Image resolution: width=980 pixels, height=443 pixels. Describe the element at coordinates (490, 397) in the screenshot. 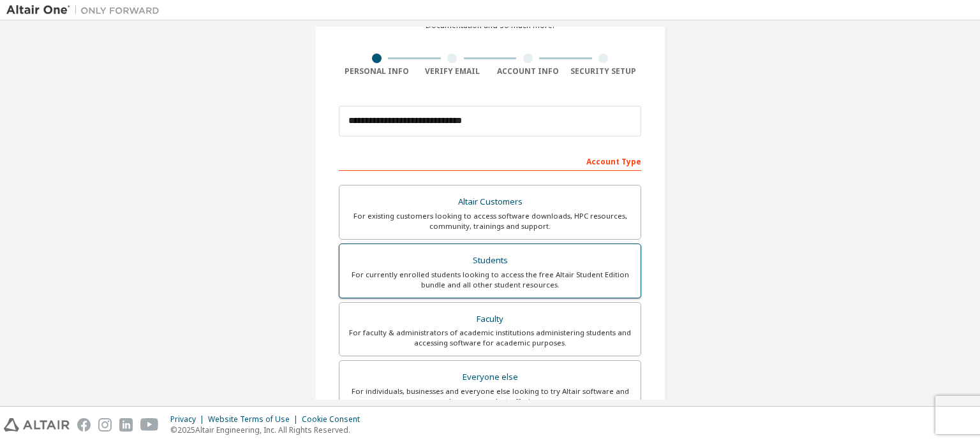

I see `div: For individuals, businesses and everyone else looking to try Altair software and explore our prod...` at that location.